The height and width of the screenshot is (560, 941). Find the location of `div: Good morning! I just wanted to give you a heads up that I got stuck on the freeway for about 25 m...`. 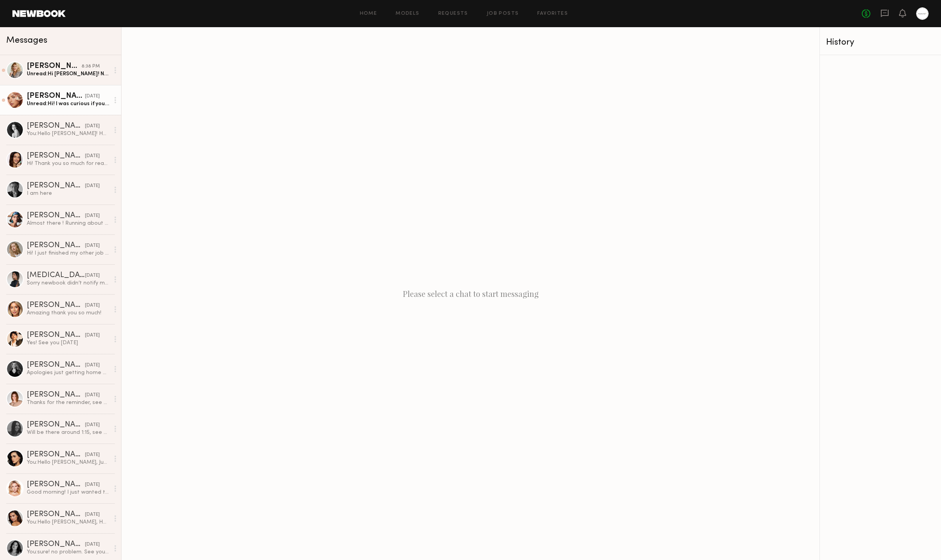

div: Good morning! I just wanted to give you a heads up that I got stuck on the freeway for about 25 m... is located at coordinates (68, 492).